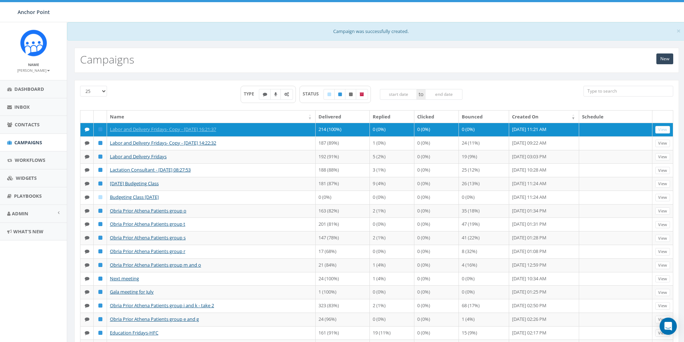  Describe the element at coordinates (30, 160) in the screenshot. I see `span: Workflows` at that location.